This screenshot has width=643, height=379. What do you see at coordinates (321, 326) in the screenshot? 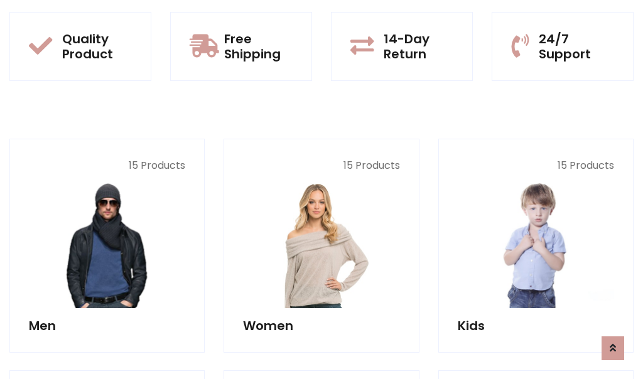
I see `h5: Women` at bounding box center [321, 326].